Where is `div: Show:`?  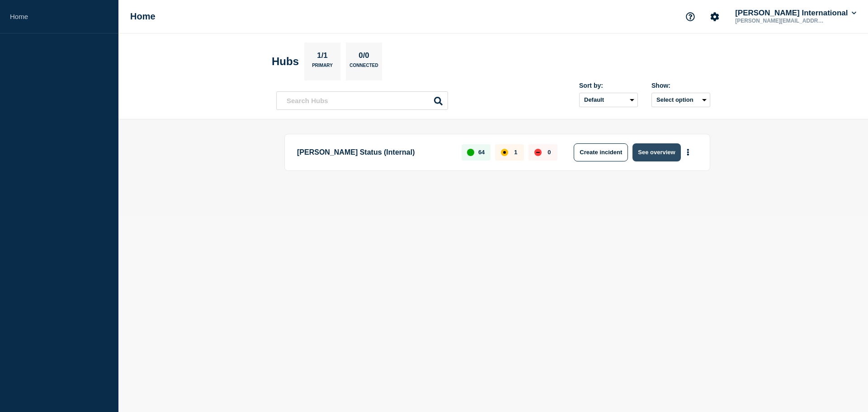
div: Show: is located at coordinates (681, 85).